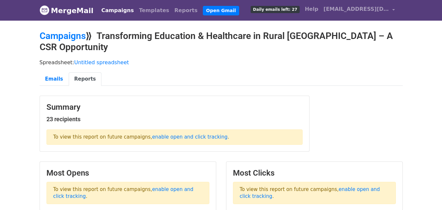 The image size is (442, 210). I want to click on a: Open Gmail, so click(221, 10).